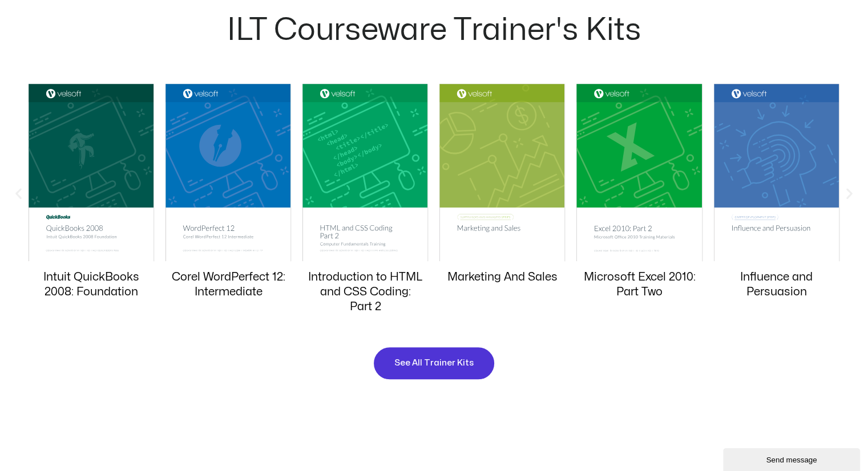  What do you see at coordinates (640, 202) in the screenshot?
I see `div: 10 / 20` at bounding box center [640, 202].